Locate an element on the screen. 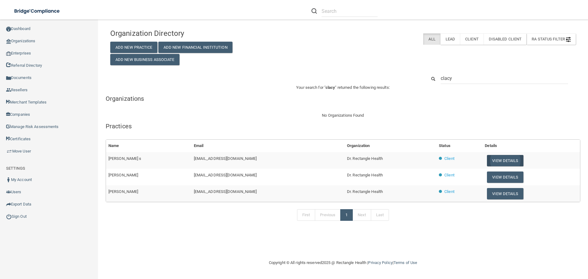 The image size is (588, 279). a: 1 is located at coordinates (346, 215).